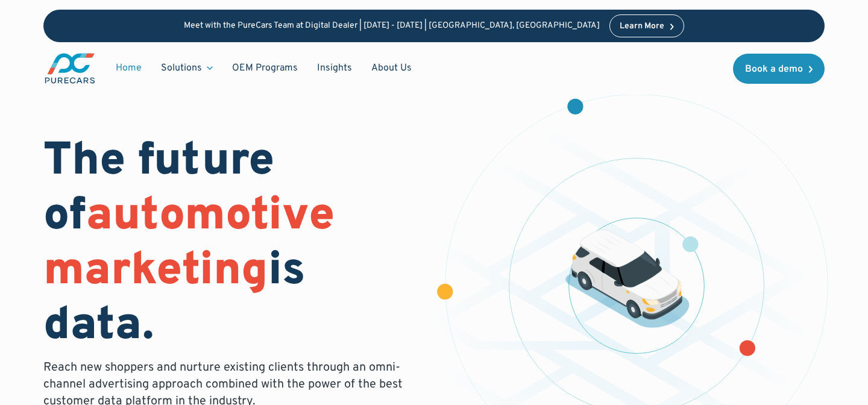  I want to click on img: purecars logo, so click(70, 68).